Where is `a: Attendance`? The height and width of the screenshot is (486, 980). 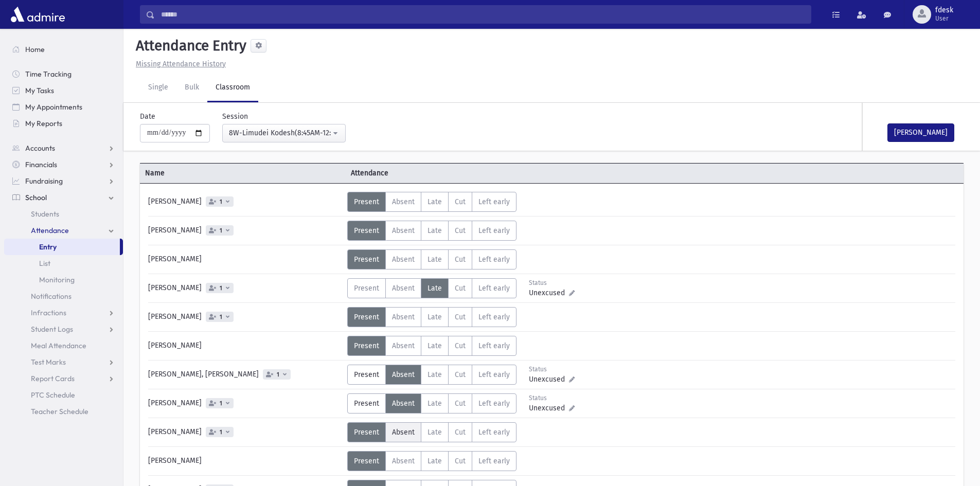 a: Attendance is located at coordinates (64, 230).